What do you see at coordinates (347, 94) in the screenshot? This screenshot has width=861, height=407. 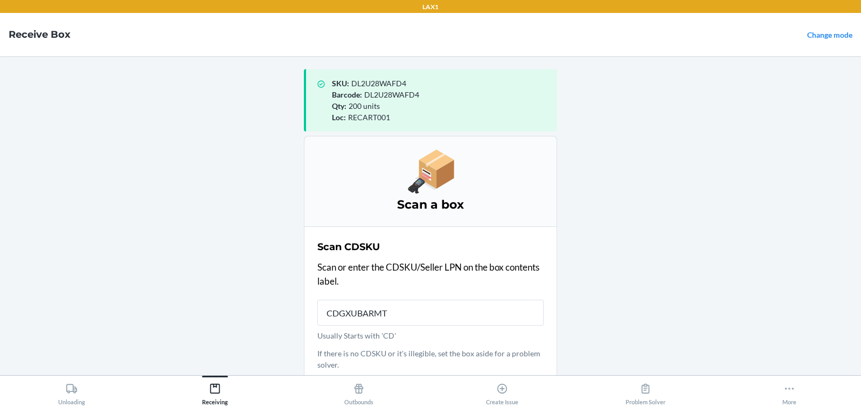 I see `span: Barcode :` at bounding box center [347, 94].